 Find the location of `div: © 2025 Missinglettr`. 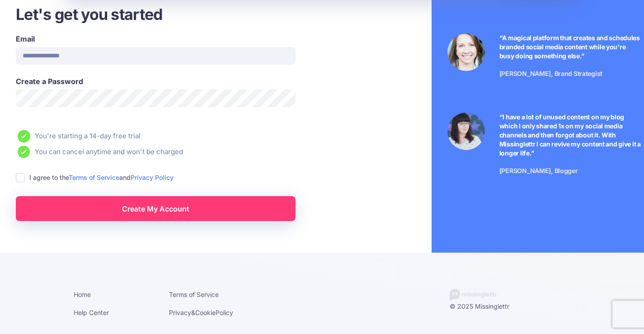

div: © 2025 Missinglettr is located at coordinates (513, 306).